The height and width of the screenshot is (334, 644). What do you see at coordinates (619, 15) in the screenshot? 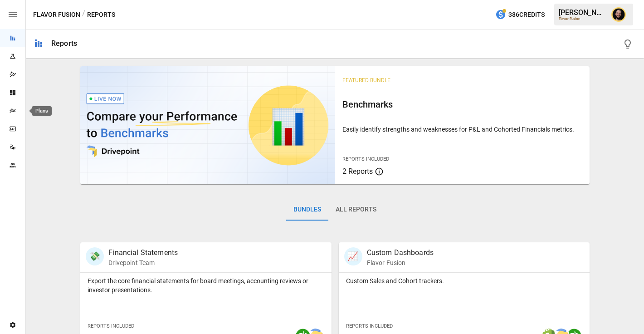
I see `div: Ciaran Nugent` at bounding box center [619, 15].